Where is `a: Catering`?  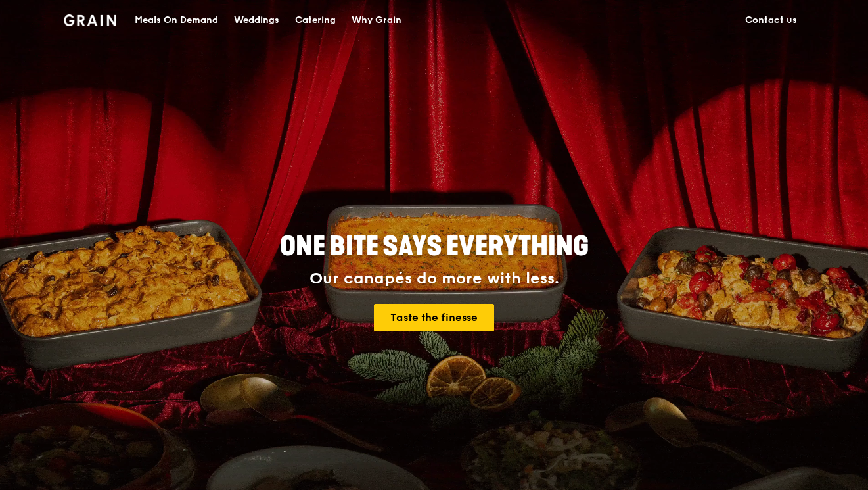 a: Catering is located at coordinates (316, 20).